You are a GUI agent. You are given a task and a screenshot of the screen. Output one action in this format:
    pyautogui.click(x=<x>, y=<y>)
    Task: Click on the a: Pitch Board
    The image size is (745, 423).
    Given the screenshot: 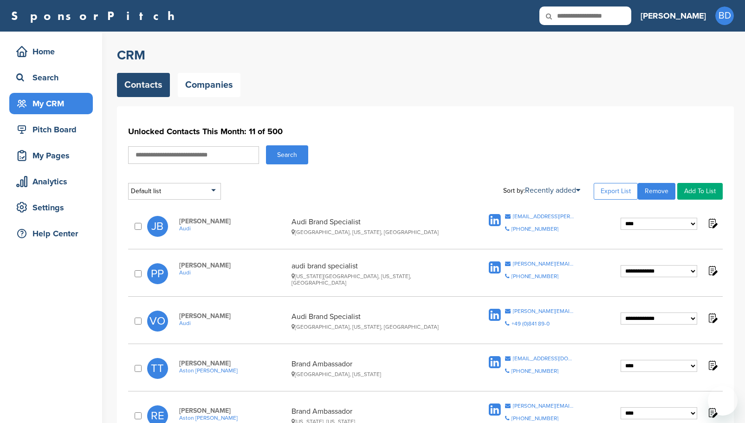 What is the action you would take?
    pyautogui.click(x=51, y=130)
    